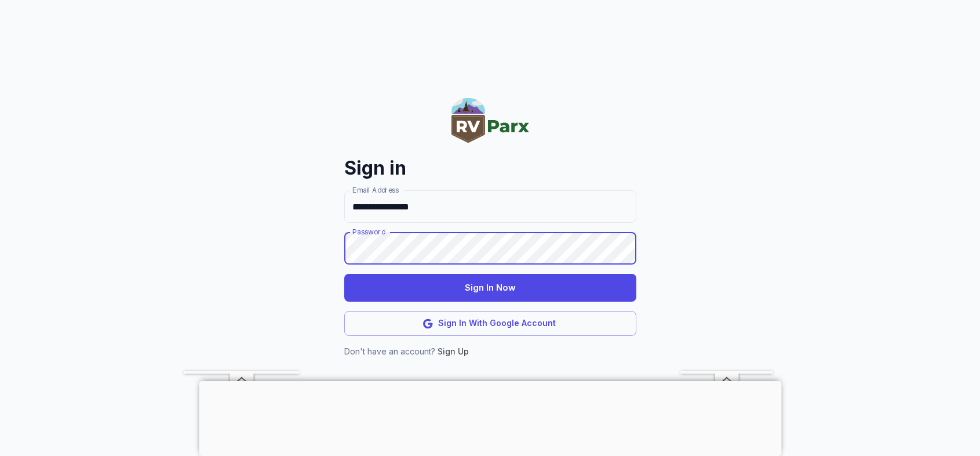  I want to click on a: Sign Up, so click(453, 350).